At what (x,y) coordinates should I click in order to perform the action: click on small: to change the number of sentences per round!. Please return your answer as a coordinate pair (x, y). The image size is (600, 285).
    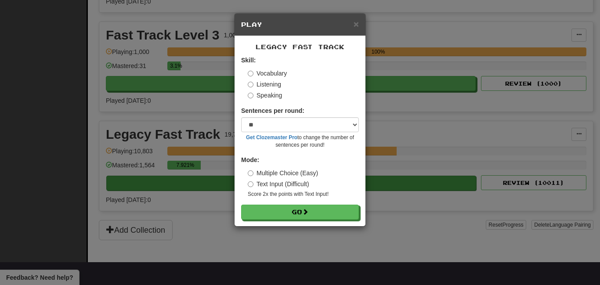
    Looking at the image, I should click on (300, 142).